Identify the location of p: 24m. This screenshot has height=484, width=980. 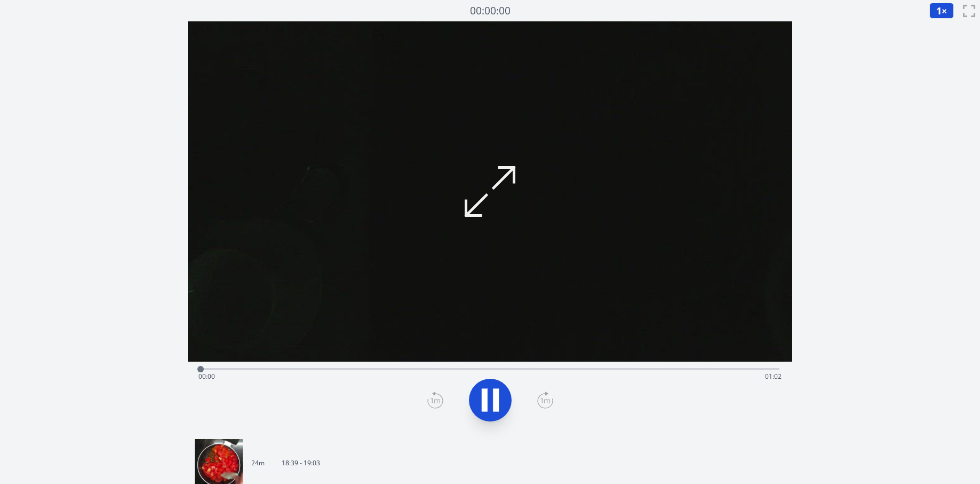
(257, 463).